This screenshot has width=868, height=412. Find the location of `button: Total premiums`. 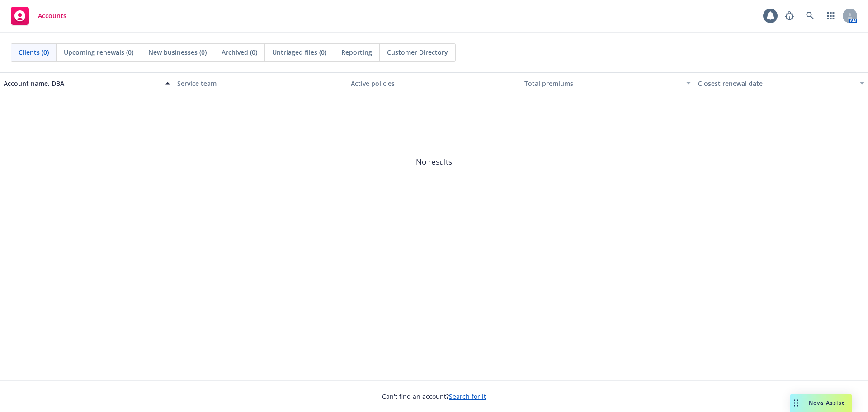

button: Total premiums is located at coordinates (608, 83).